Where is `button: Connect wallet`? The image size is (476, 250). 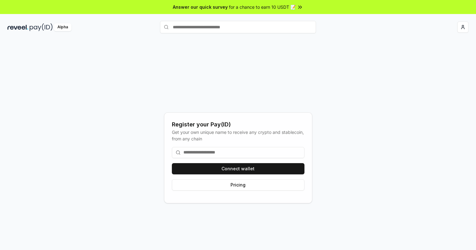 button: Connect wallet is located at coordinates (238, 169).